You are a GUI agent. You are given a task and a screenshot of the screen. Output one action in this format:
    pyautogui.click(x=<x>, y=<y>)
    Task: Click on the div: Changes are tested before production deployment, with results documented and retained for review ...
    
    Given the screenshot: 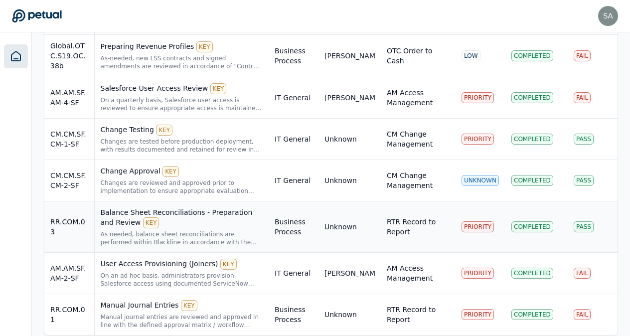 What is the action you would take?
    pyautogui.click(x=182, y=146)
    